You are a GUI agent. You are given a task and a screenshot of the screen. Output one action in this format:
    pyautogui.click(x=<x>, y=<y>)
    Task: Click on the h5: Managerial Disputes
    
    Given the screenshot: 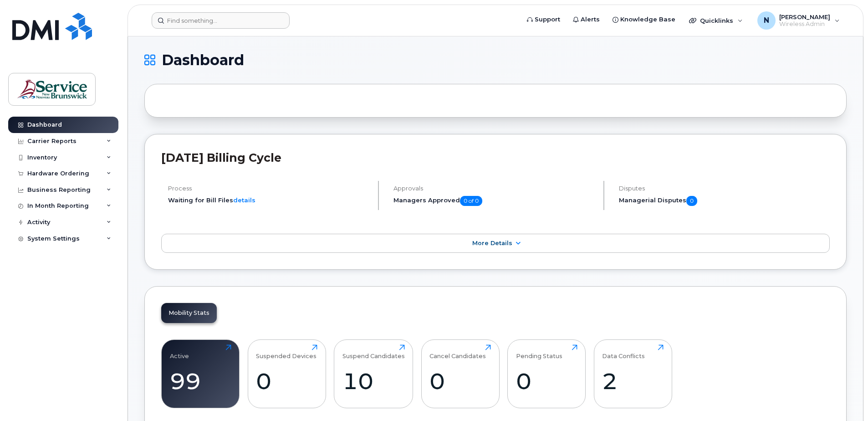 What is the action you would take?
    pyautogui.click(x=724, y=201)
    